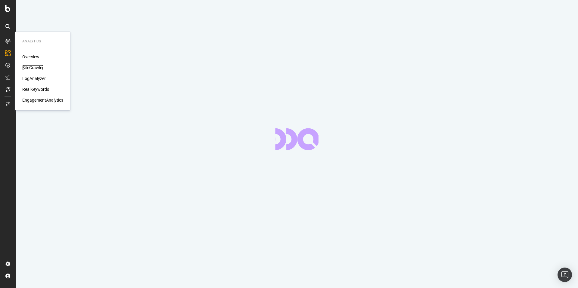 This screenshot has width=578, height=288. I want to click on div: RealKeywords, so click(36, 89).